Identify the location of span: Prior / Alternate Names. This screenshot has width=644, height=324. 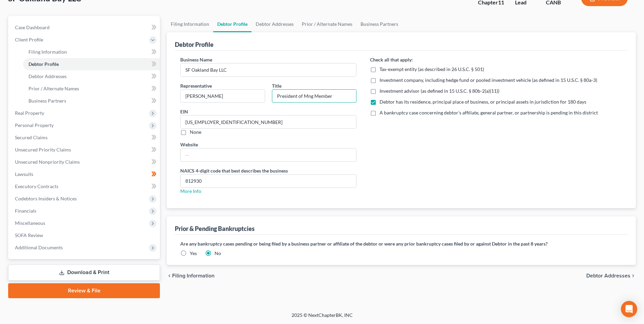
(53, 88).